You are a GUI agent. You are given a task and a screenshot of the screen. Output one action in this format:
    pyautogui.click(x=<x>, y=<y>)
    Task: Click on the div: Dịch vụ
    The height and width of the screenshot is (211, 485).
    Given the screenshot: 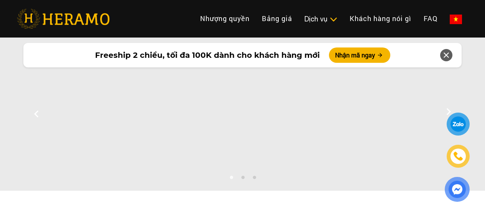 What is the action you would take?
    pyautogui.click(x=321, y=19)
    